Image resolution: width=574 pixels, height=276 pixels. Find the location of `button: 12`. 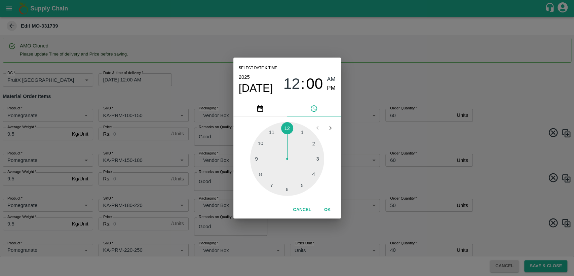

button: 12 is located at coordinates (291, 84).